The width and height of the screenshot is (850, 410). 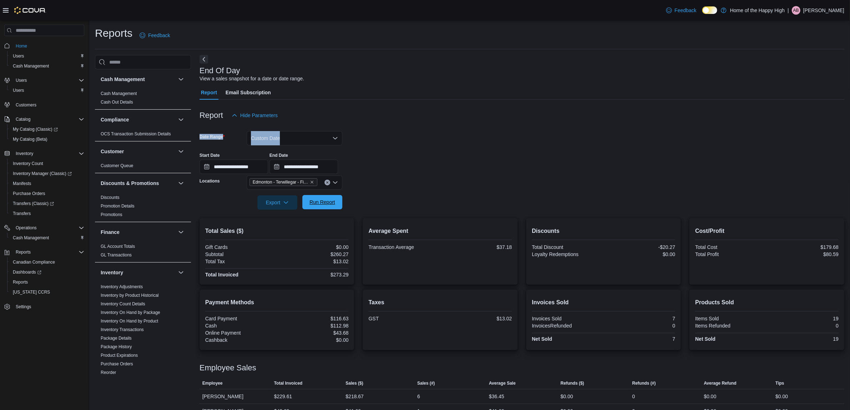 What do you see at coordinates (277, 231) in the screenshot?
I see `h2: Total Sales ($)` at bounding box center [277, 231].